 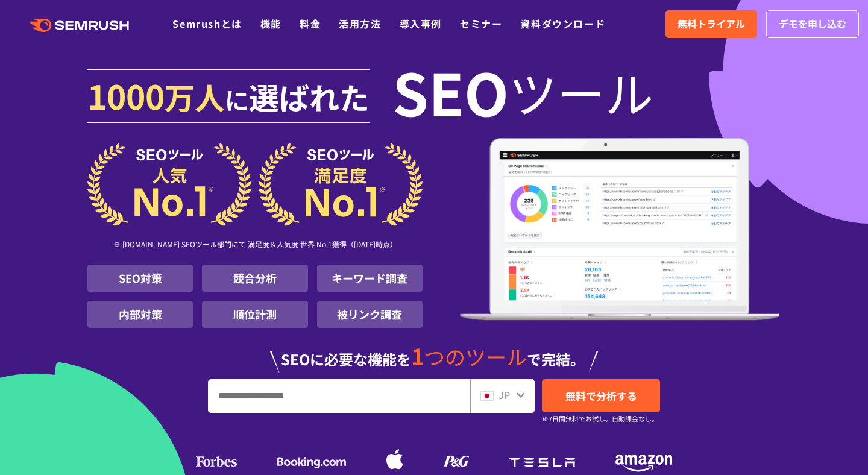 What do you see at coordinates (600, 419) in the screenshot?
I see `small: ※7日間無料でお試し。自動課金なし。` at bounding box center [600, 419].